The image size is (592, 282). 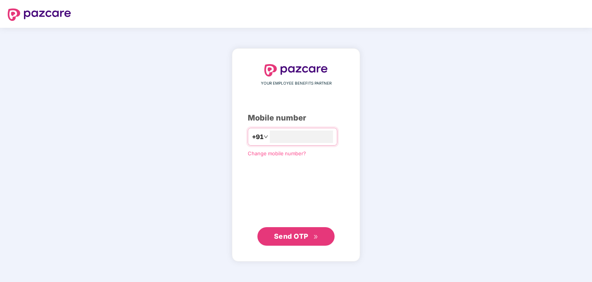 I want to click on a: Change mobile number?, so click(x=277, y=153).